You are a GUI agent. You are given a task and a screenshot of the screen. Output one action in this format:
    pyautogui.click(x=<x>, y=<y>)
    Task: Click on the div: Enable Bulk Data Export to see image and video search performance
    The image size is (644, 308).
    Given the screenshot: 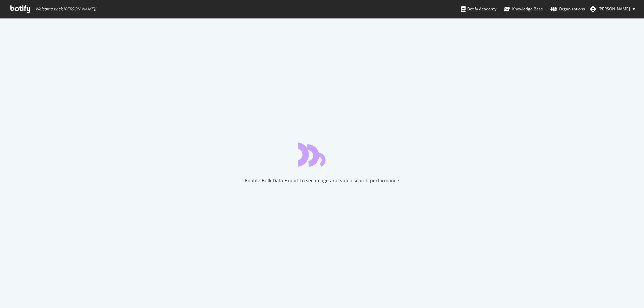 What is the action you would take?
    pyautogui.click(x=322, y=180)
    